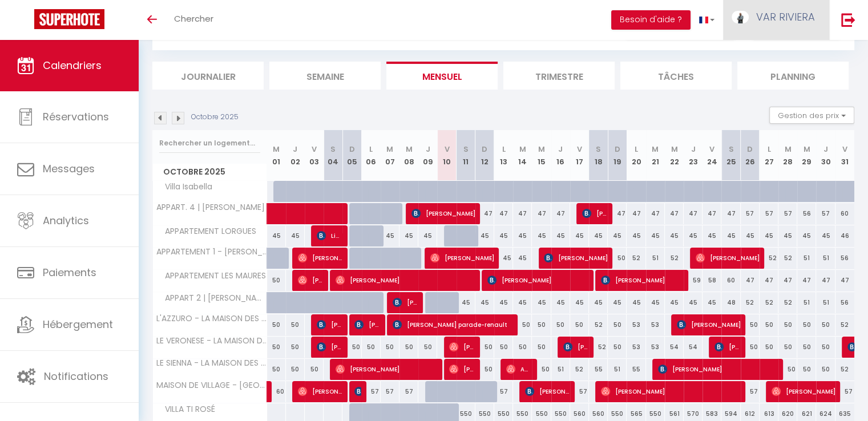 The image size is (868, 421). Describe the element at coordinates (579, 155) in the screenshot. I see `th: 17` at that location.